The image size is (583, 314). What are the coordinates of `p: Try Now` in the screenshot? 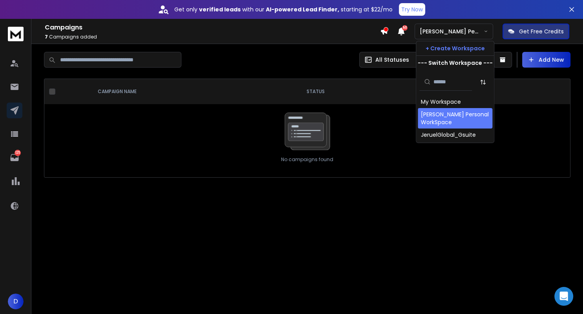 It's located at (412, 9).